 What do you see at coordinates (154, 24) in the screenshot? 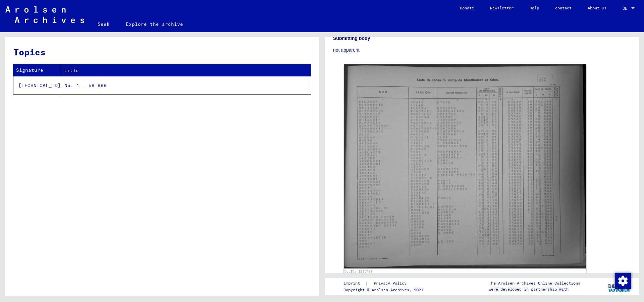
I see `font: Explore the archive` at bounding box center [154, 24].